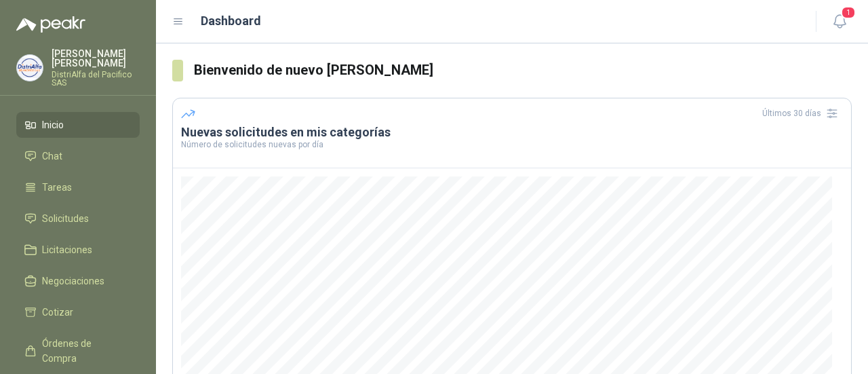 The width and height of the screenshot is (868, 374). What do you see at coordinates (78, 250) in the screenshot?
I see `a: Licitaciones` at bounding box center [78, 250].